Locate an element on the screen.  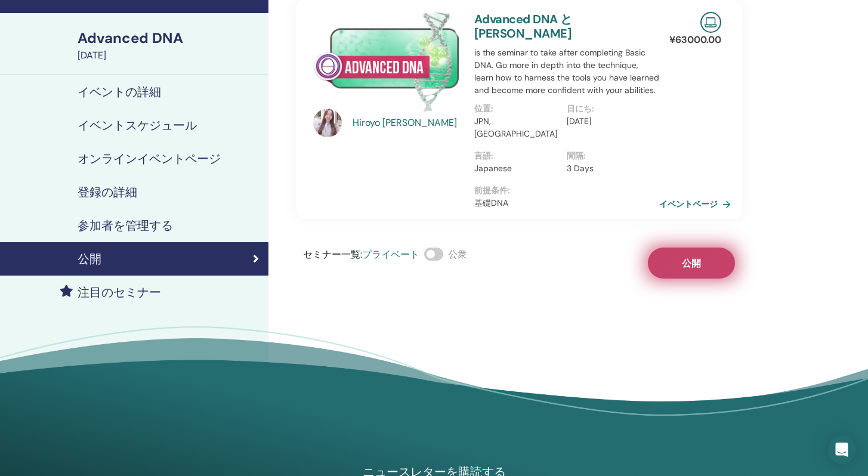
h4: 参加者を管理する is located at coordinates (125, 226).